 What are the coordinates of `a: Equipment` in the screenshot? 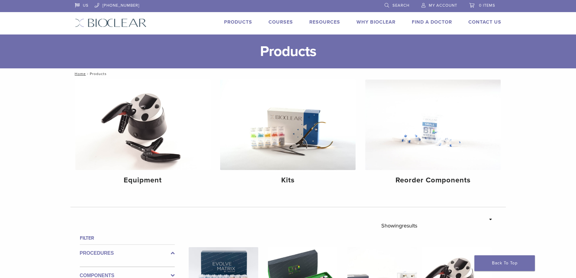 It's located at (143, 135).